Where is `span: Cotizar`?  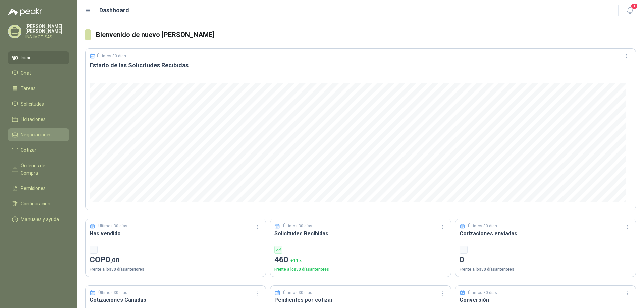 span: Cotizar is located at coordinates (29, 150).